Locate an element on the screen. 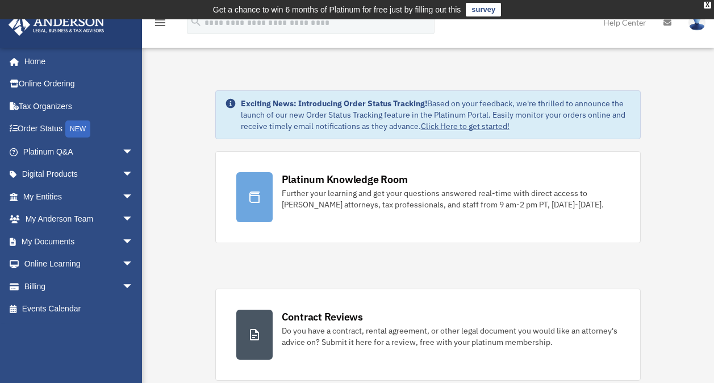 The height and width of the screenshot is (383, 714). i: search is located at coordinates (196, 22).